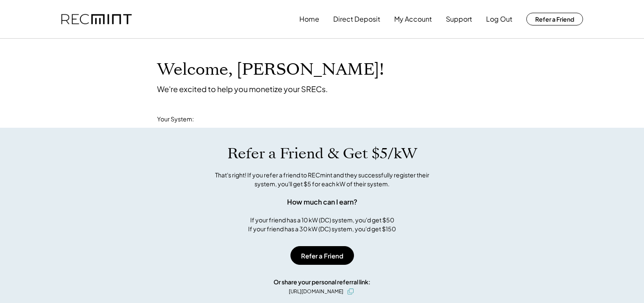  I want to click on img: recmint-logotype%403x.png, so click(97, 19).